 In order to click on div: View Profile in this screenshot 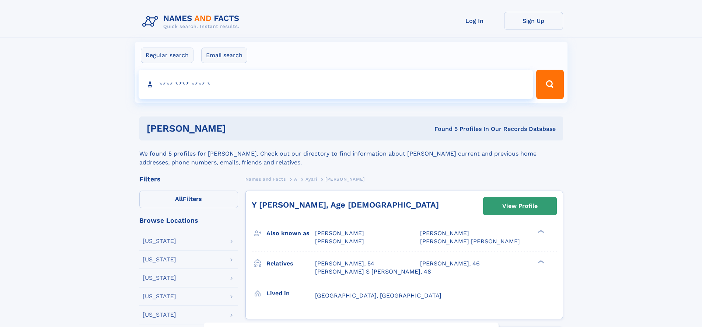, I will do `click(520, 206)`.